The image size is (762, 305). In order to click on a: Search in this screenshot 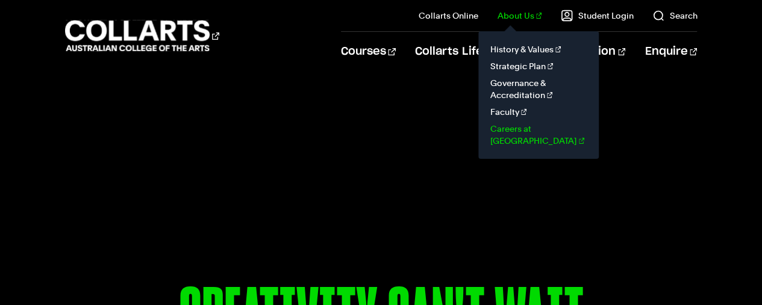, I will do `click(674, 16)`.